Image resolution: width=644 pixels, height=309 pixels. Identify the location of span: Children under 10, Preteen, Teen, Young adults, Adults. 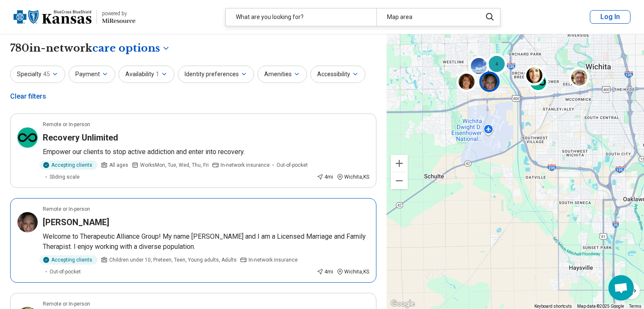
(173, 260).